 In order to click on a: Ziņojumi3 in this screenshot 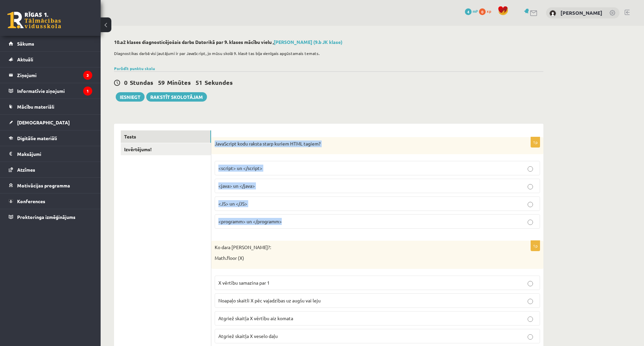, I will do `click(51, 75)`.